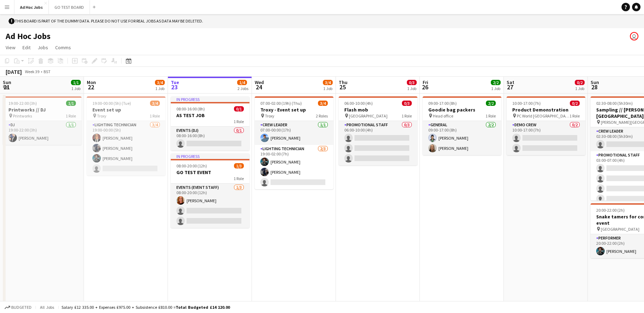 Image resolution: width=644 pixels, height=313 pixels. Describe the element at coordinates (210, 191) in the screenshot. I see `app-job-card: In progress08:00-20:00 (12h)1/3GO TEST EVENT1 RoleEvents (Event Staff)1/308:00-20:00 (12h)[PERSON...` at that location.